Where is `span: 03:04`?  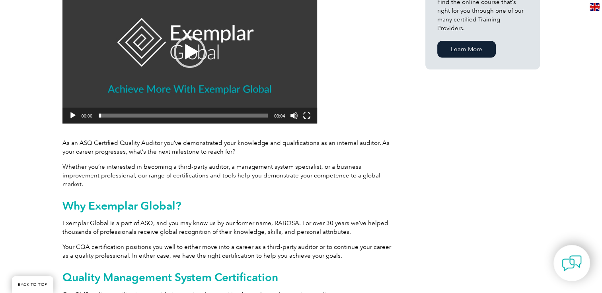
span: 03:04 is located at coordinates (280, 116).